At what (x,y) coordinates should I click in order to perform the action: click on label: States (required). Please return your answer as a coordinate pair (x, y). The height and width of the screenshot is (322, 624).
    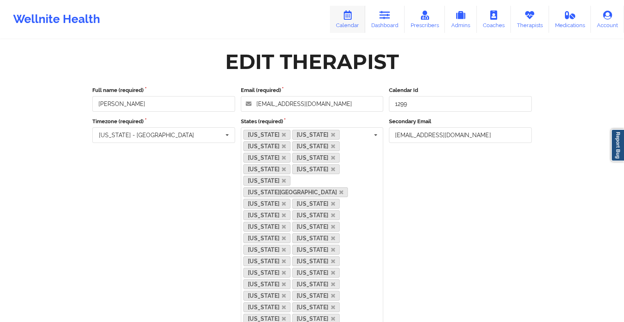
    Looking at the image, I should click on (312, 121).